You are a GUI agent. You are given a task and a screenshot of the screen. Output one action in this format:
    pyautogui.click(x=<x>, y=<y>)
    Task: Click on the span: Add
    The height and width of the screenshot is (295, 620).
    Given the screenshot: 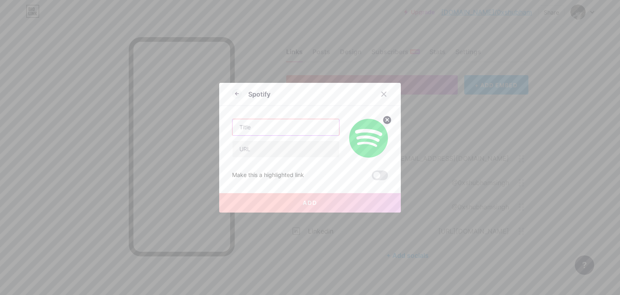 What is the action you would take?
    pyautogui.click(x=310, y=202)
    